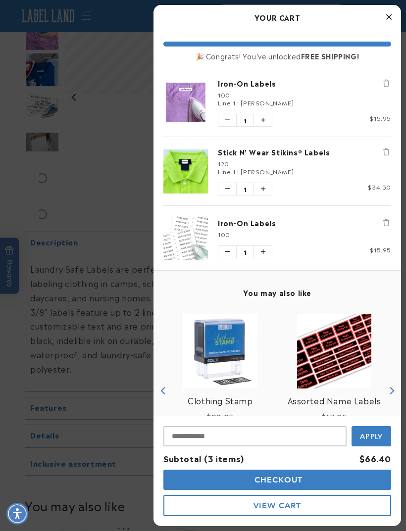  I want to click on img: Stick N' Wear Stikins® Labels, so click(185, 171).